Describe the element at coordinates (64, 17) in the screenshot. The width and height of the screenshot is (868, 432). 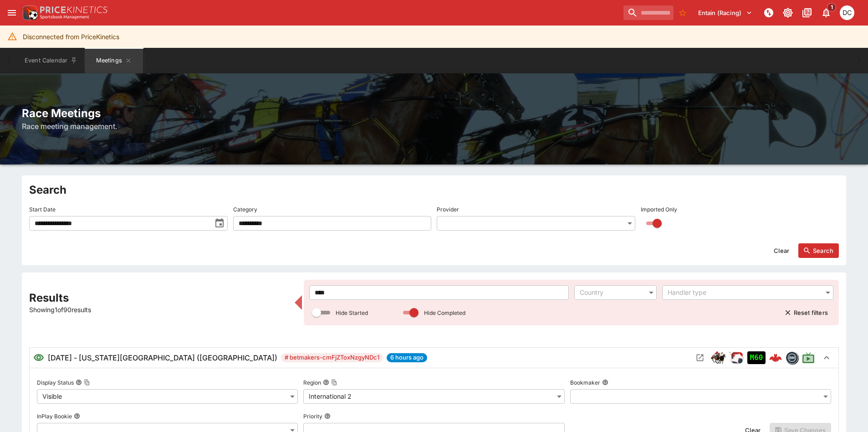
I see `img: Sportsbook Management` at that location.